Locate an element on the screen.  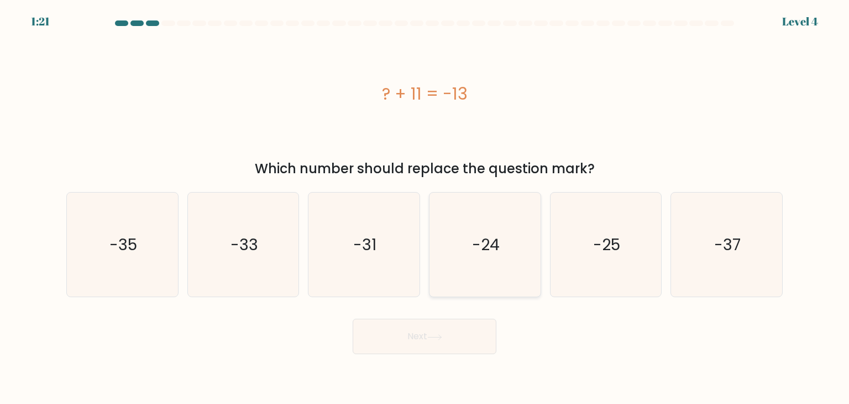
text: -31 is located at coordinates (365, 244).